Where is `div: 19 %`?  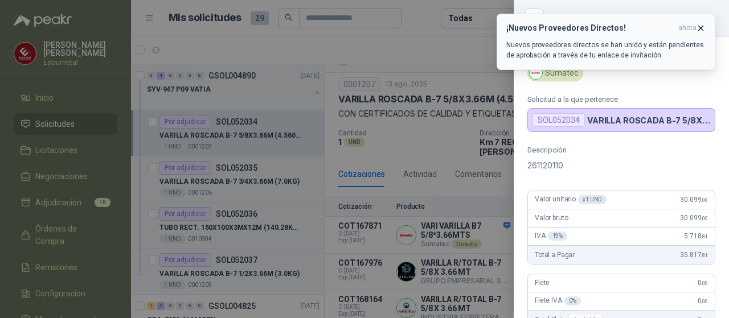 div: 19 % is located at coordinates (558, 236).